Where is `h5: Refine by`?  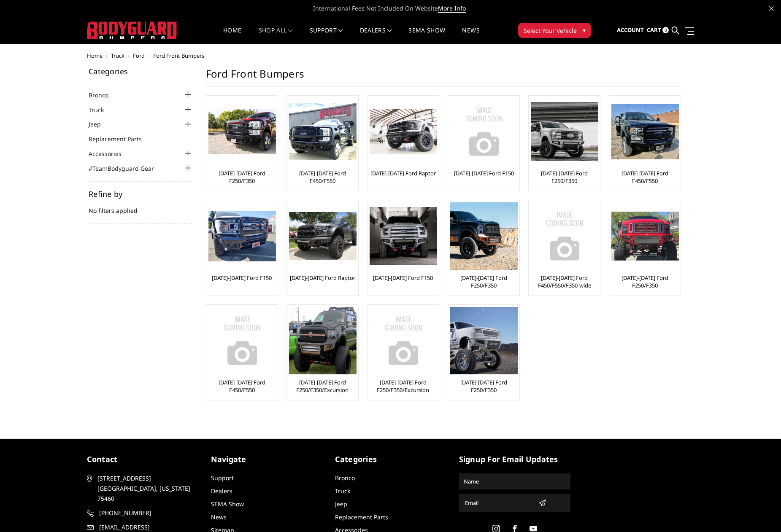 h5: Refine by is located at coordinates (141, 194).